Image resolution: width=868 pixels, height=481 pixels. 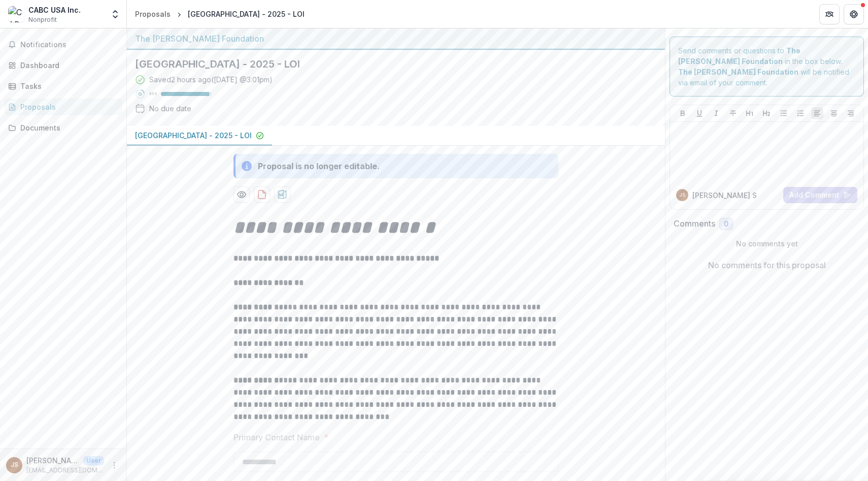 What do you see at coordinates (767, 66) in the screenshot?
I see `div: Send comments or questions to in the box below. will be notified via email of your comment.` at bounding box center [767, 66].